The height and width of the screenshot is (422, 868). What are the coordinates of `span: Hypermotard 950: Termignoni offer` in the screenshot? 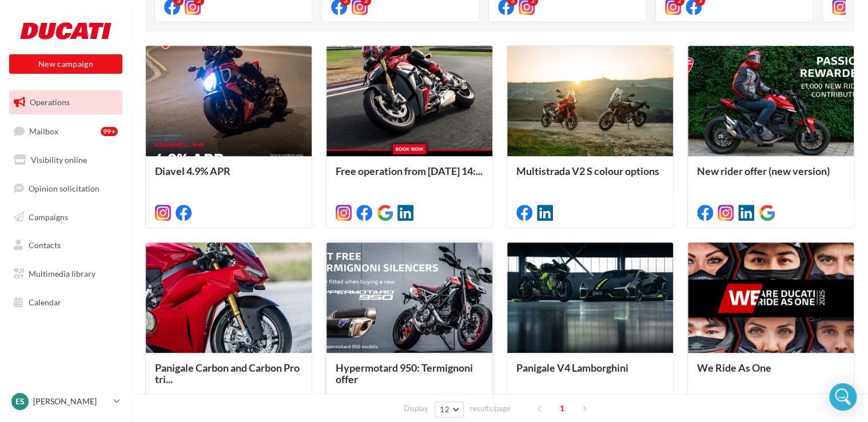 It's located at (404, 373).